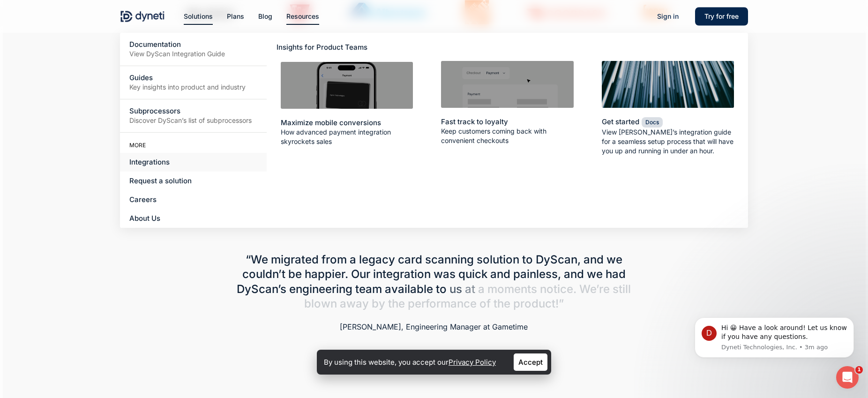 This screenshot has height=398, width=868. What do you see at coordinates (193, 54) in the screenshot?
I see `small: View DyScan Integration Guide` at bounding box center [193, 54].